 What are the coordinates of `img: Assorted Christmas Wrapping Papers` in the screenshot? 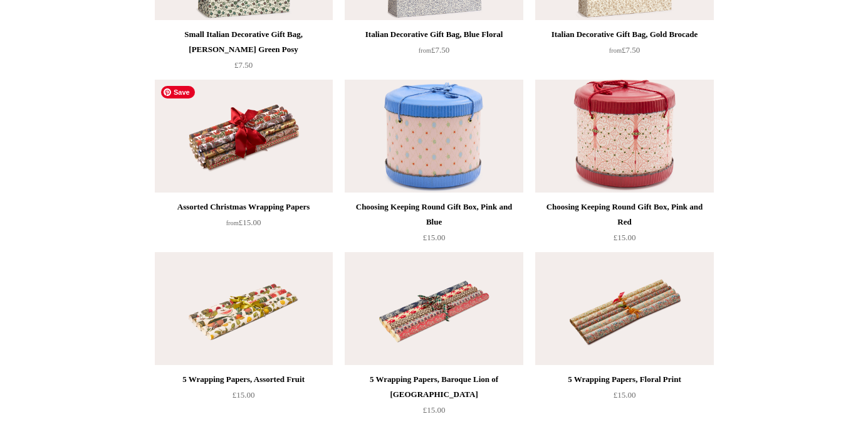 It's located at (243, 136).